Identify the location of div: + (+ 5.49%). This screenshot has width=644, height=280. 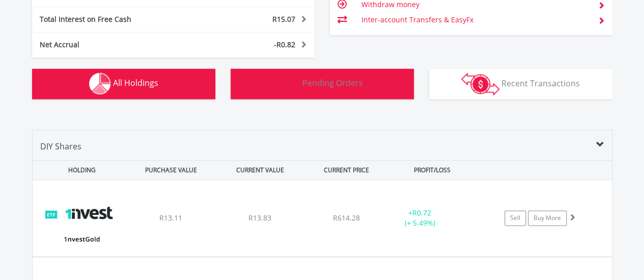
(420, 218).